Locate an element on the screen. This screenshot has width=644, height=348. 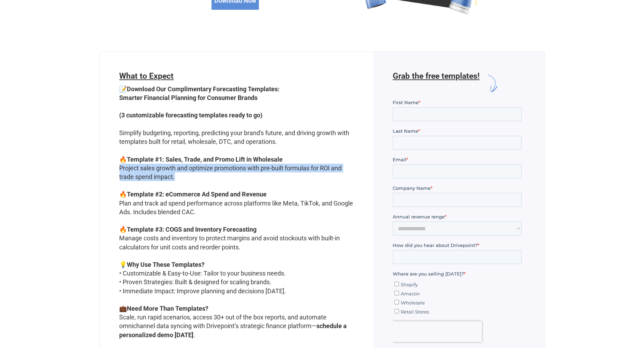
strong: (3 customizable forecasting templates ready to go) is located at coordinates (191, 115).